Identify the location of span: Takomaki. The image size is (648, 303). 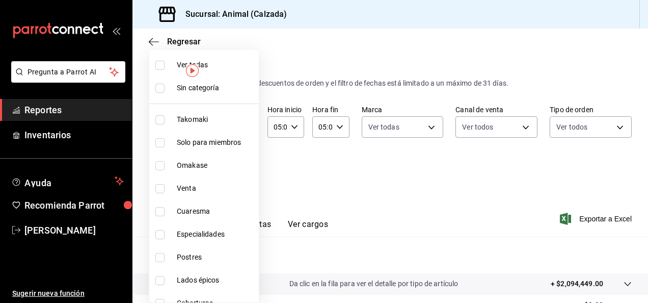
(216, 119).